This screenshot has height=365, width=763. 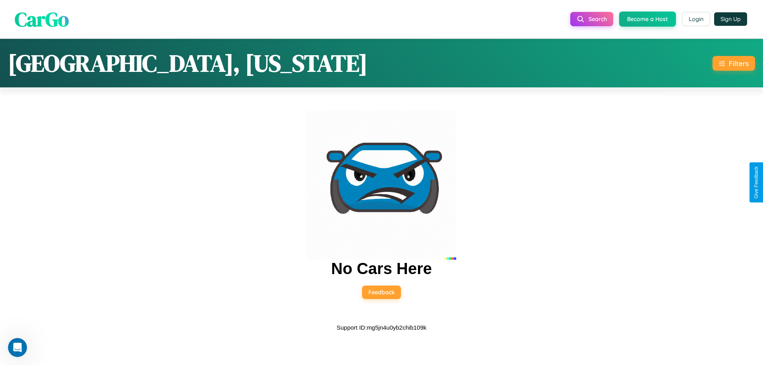 What do you see at coordinates (382, 185) in the screenshot?
I see `img: car` at bounding box center [382, 185].